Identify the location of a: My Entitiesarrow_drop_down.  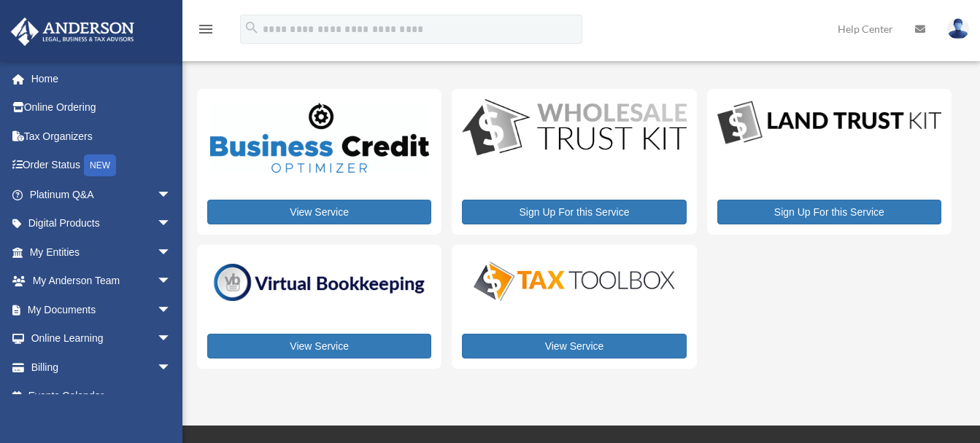
(101, 252).